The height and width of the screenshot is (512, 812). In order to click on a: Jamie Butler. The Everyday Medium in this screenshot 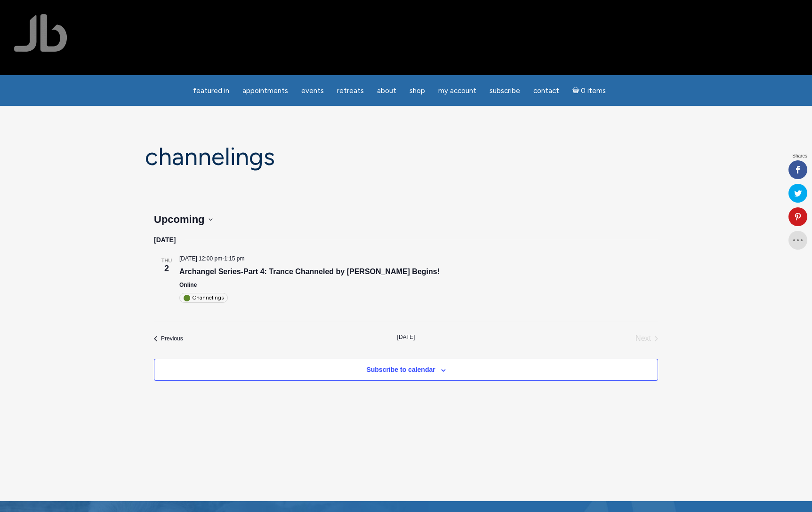, I will do `click(41, 32)`.